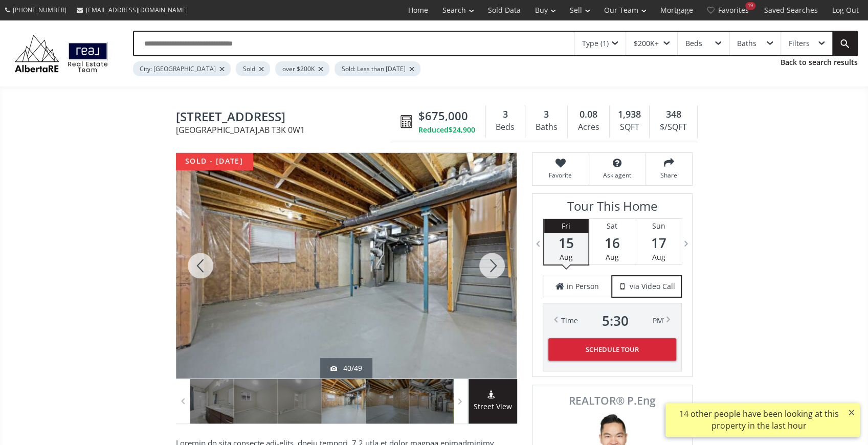  What do you see at coordinates (596, 43) in the screenshot?
I see `div: Type (1)` at bounding box center [596, 43].